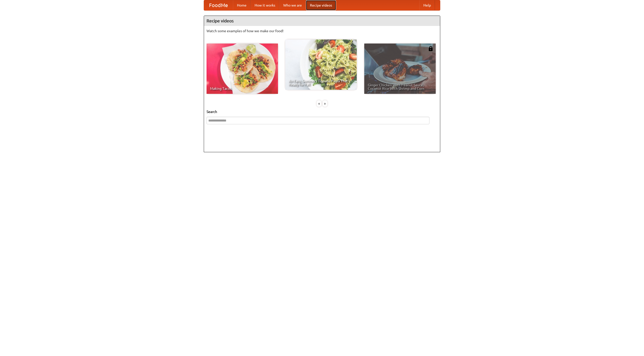 The image size is (644, 356). What do you see at coordinates (242, 69) in the screenshot?
I see `a: Making Tacos` at bounding box center [242, 69].